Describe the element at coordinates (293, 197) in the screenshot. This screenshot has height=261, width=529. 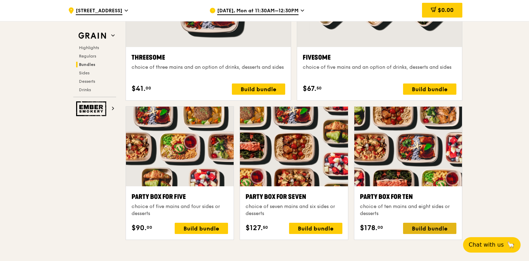
I see `div: Party Box for Seven` at that location.